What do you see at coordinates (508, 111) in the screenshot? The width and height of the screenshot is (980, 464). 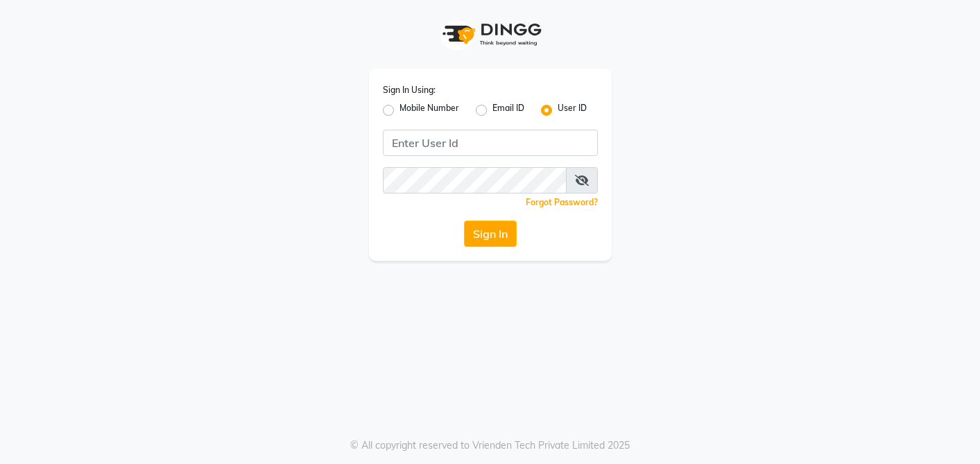 I see `label: Email ID` at bounding box center [508, 111].